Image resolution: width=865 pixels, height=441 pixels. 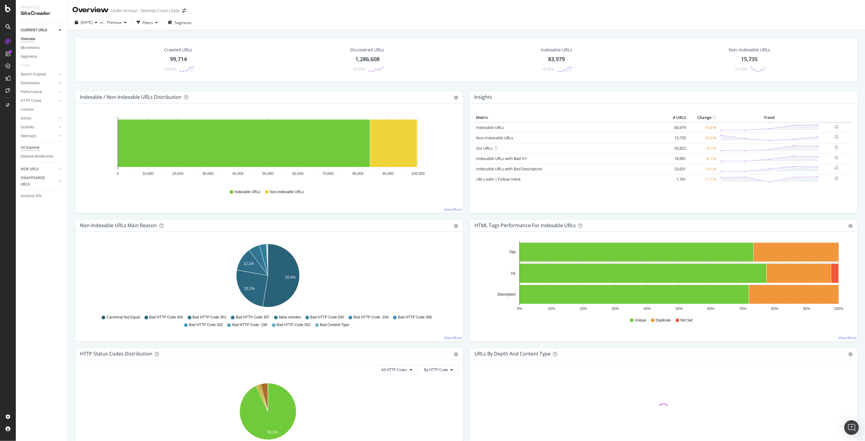 What do you see at coordinates (290, 317) in the screenshot?
I see `span: Meta noindex` at bounding box center [290, 317].